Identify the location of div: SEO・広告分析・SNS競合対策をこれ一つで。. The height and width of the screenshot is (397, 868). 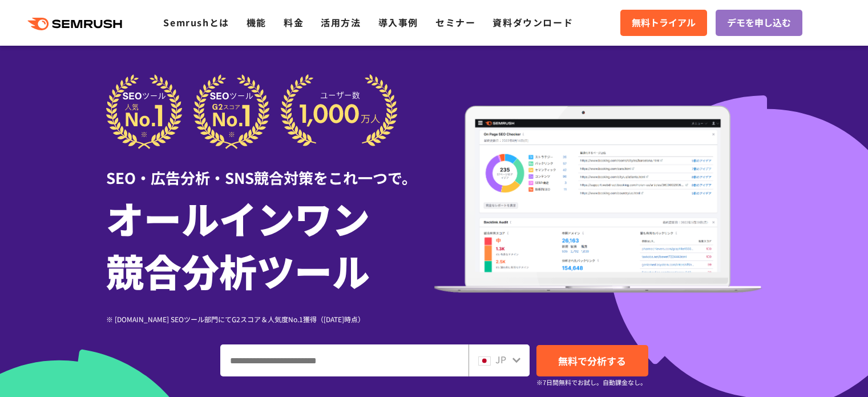
(270, 169).